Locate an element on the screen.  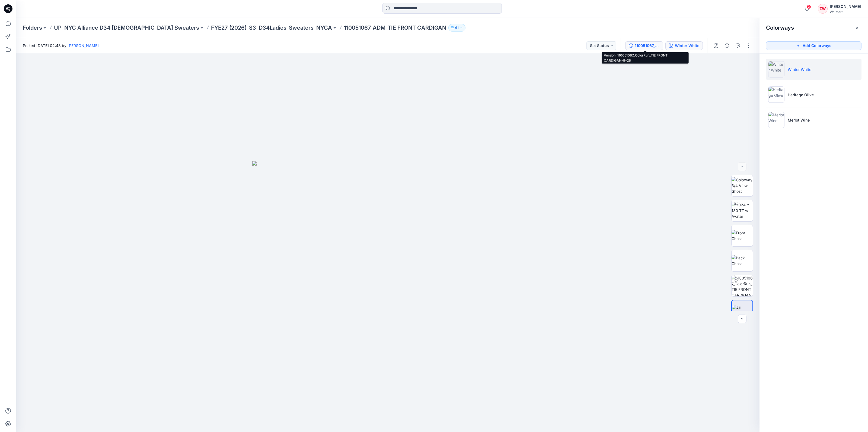
p: Folders is located at coordinates (32, 28).